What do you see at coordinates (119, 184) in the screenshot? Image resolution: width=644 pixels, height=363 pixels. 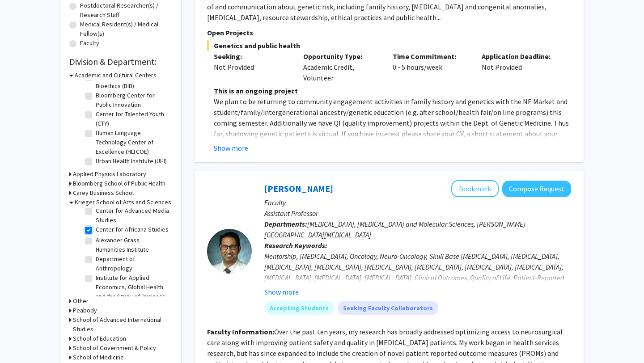 I see `h3: Bloomberg School of Public Health` at bounding box center [119, 184].